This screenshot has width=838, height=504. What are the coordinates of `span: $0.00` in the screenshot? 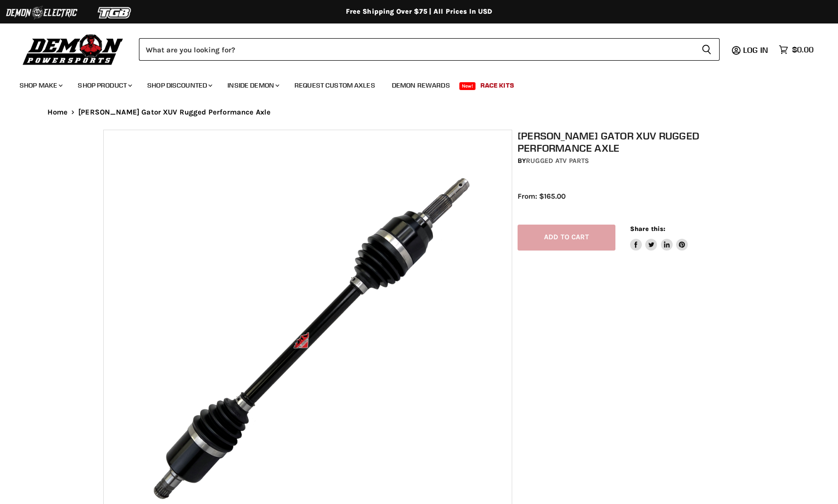 It's located at (802, 50).